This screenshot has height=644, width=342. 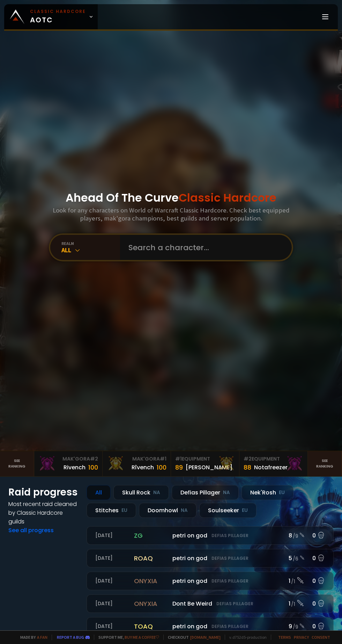 What do you see at coordinates (58, 12) in the screenshot?
I see `small: Classic Hardcore` at bounding box center [58, 12].